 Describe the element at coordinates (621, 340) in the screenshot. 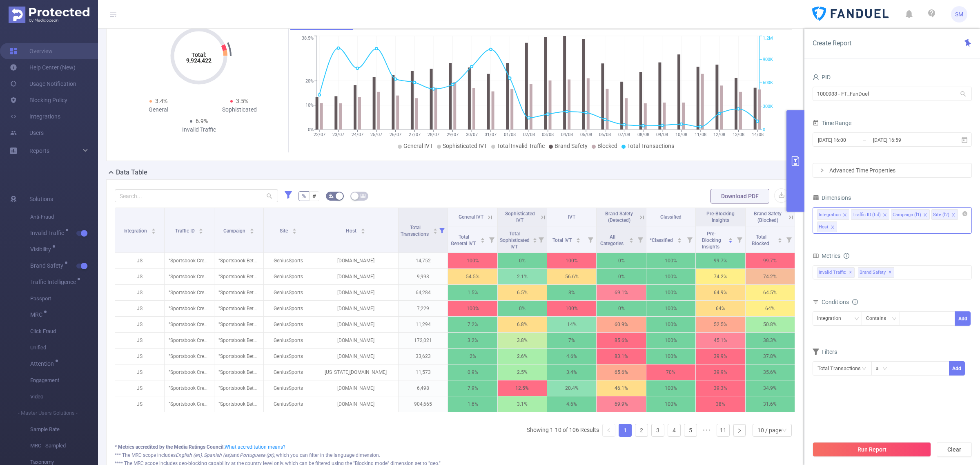

I see `p: 85.6%` at that location.